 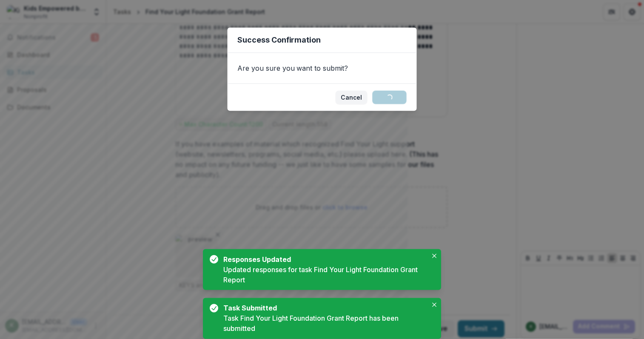 I want to click on header: Success Confirmation, so click(x=322, y=41).